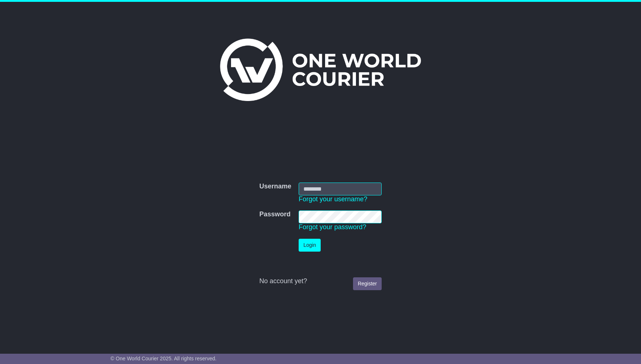 This screenshot has height=364, width=641. Describe the element at coordinates (275, 215) in the screenshot. I see `label: Password` at that location.